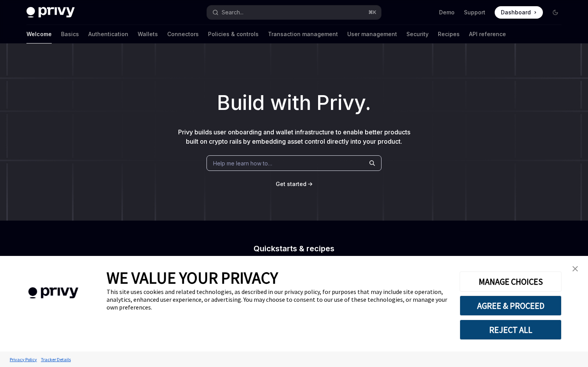  Describe the element at coordinates (56, 359) in the screenshot. I see `a: Tracker Details` at that location.